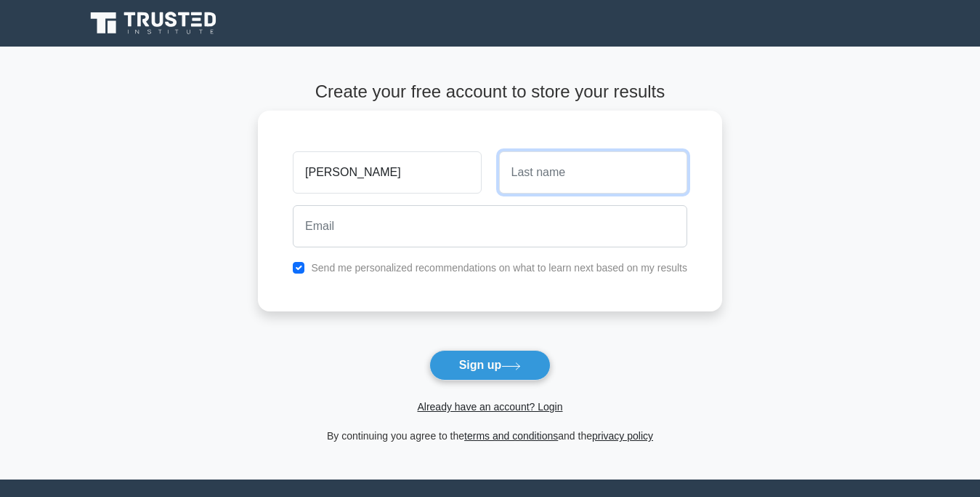 This screenshot has height=497, width=980. What do you see at coordinates (490, 436) in the screenshot?
I see `div: By continuing you agree to the and the` at bounding box center [490, 436].